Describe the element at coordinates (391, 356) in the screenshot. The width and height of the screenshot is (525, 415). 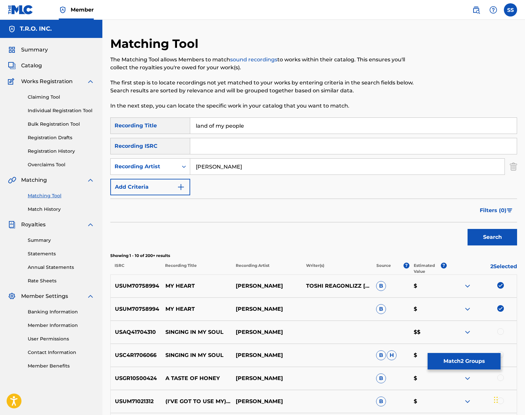
I see `span: H` at that location.